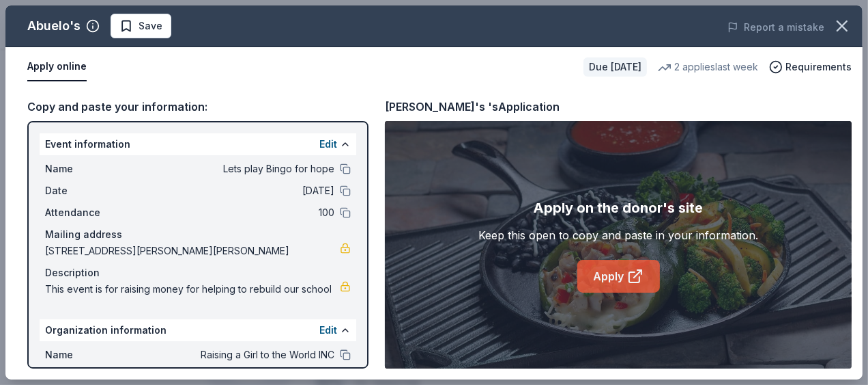 This screenshot has height=385, width=868. What do you see at coordinates (618, 235) in the screenshot?
I see `div: Keep this open to copy and paste in your information.` at bounding box center [618, 235].